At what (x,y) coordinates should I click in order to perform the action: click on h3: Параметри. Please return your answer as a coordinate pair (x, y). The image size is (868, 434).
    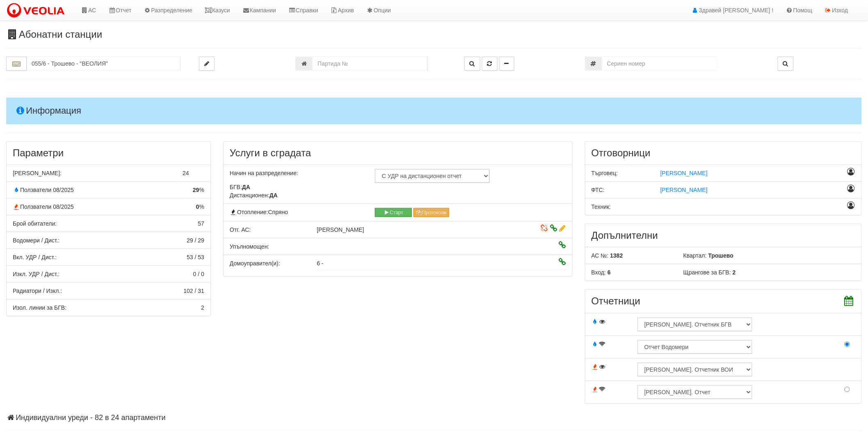
    Looking at the image, I should click on (109, 153).